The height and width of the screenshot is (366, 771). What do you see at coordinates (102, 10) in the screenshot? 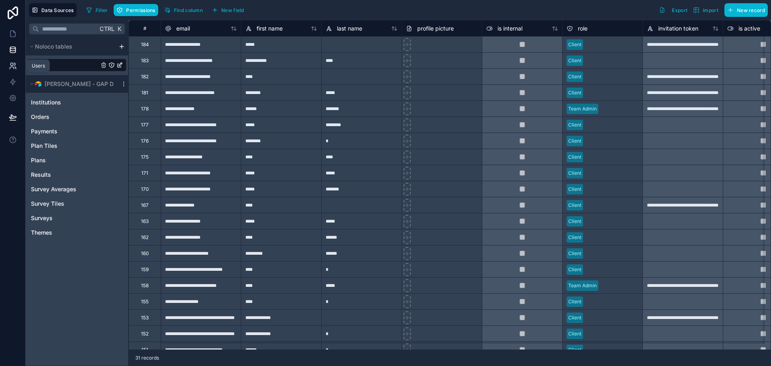
I see `span: Filter` at bounding box center [102, 10].